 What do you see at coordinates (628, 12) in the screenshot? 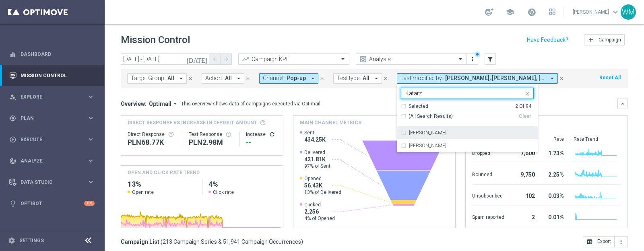
I see `div: WM` at bounding box center [628, 12].